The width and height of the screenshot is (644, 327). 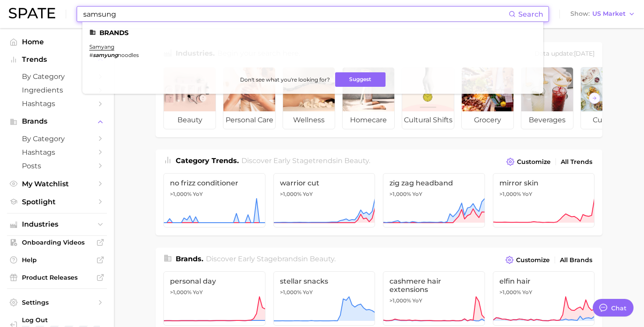 I want to click on button: Brands, so click(x=57, y=121).